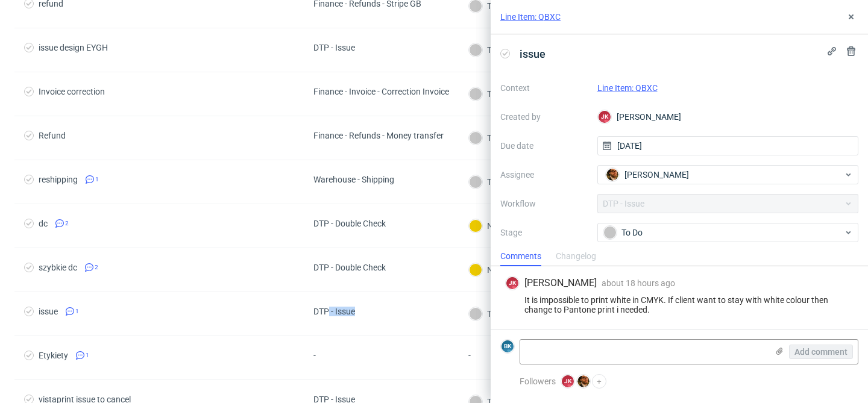  What do you see at coordinates (53, 356) in the screenshot?
I see `div: Etykiety` at bounding box center [53, 356].